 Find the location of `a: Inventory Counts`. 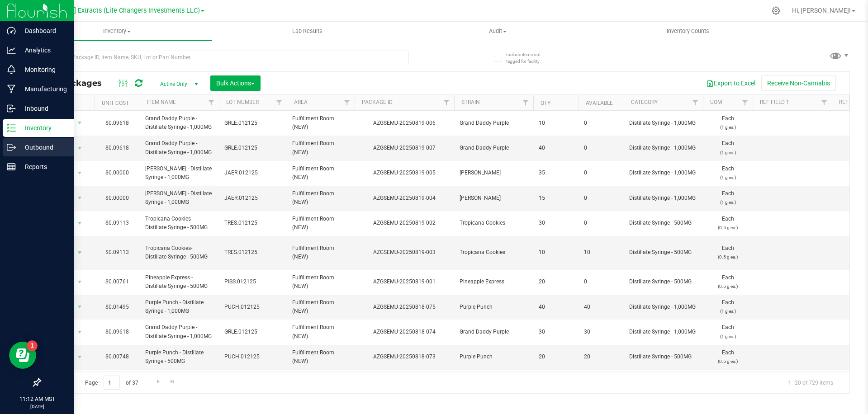

a: Inventory Counts is located at coordinates (688, 31).